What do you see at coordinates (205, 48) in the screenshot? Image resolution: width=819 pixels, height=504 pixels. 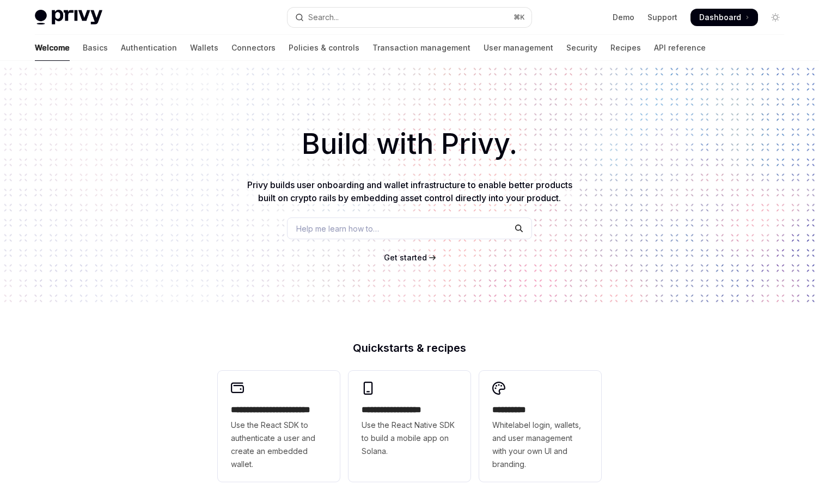 I see `a: Wallets` at bounding box center [205, 48].